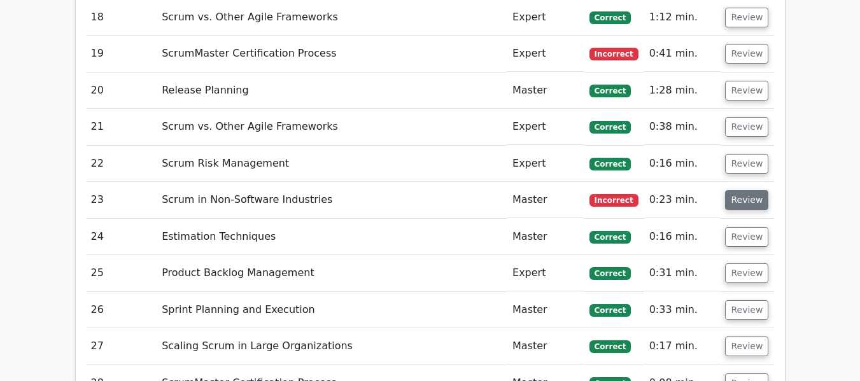 This screenshot has width=860, height=381. Describe the element at coordinates (332, 127) in the screenshot. I see `td: Scrum vs. Other Agile Frameworks` at that location.